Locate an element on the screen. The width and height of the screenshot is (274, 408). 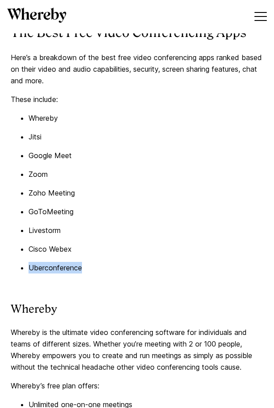
p: Whereby is the ultimate video conferencing software for individuals and teams of different sizes.... is located at coordinates (137, 350).